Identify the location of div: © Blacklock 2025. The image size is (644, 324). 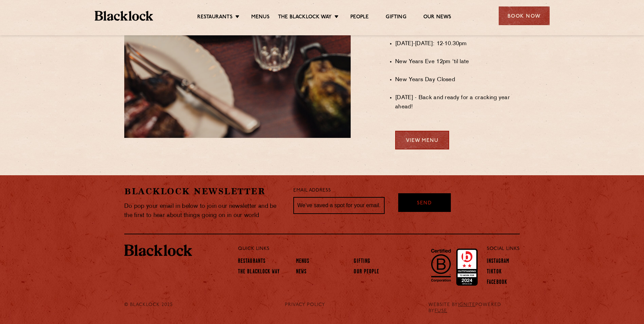
(153, 308).